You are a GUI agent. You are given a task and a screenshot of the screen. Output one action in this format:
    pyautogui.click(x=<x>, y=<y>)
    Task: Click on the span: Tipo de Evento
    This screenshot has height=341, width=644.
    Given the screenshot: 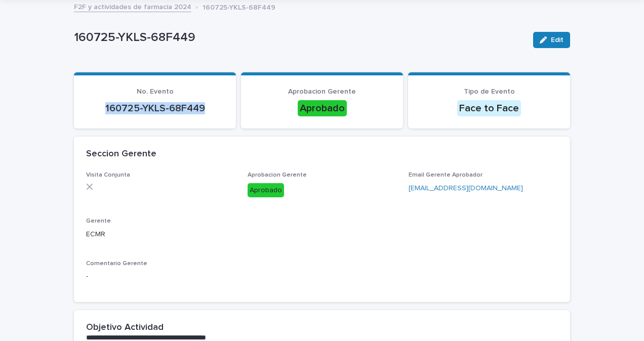 What is the action you would take?
    pyautogui.click(x=489, y=92)
    